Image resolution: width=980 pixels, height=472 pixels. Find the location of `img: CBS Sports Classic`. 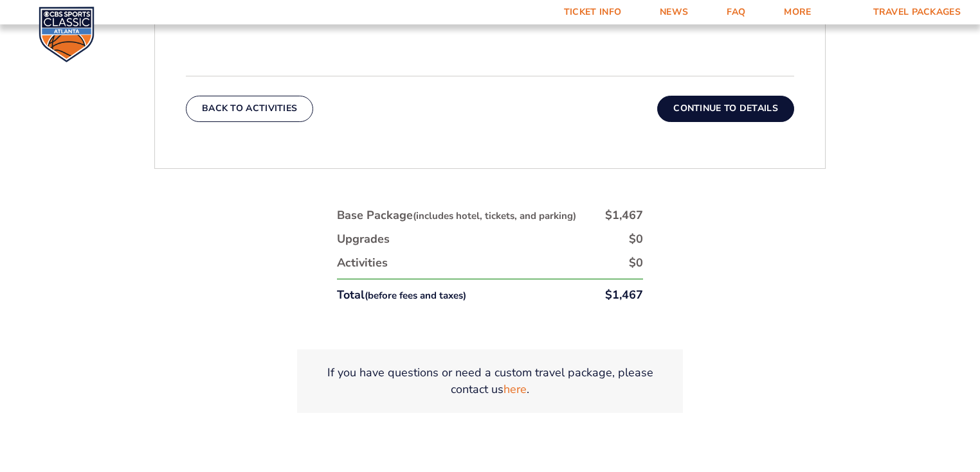

img: CBS Sports Classic is located at coordinates (66, 34).